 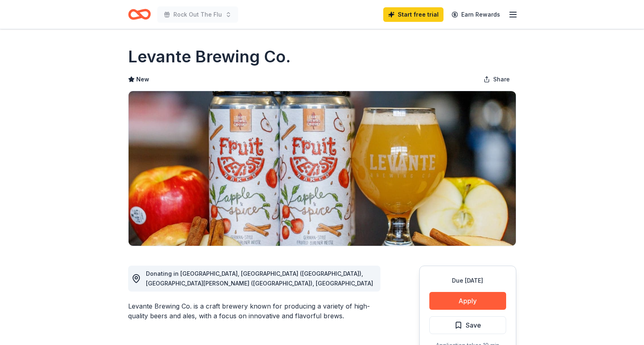 I want to click on span: New, so click(x=143, y=79).